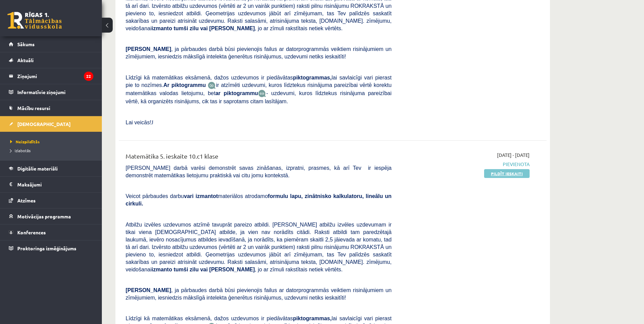 The image size is (644, 324). Describe the element at coordinates (258, 200) in the screenshot. I see `span: Veicot pārbaudes darbu materiālos atrodamo` at that location.